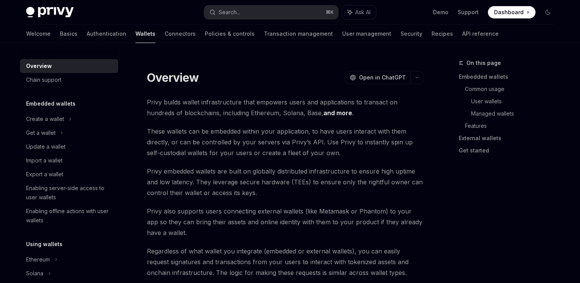 Image resolution: width=580 pixels, height=283 pixels. Describe the element at coordinates (359, 12) in the screenshot. I see `button: Ask AI` at that location.